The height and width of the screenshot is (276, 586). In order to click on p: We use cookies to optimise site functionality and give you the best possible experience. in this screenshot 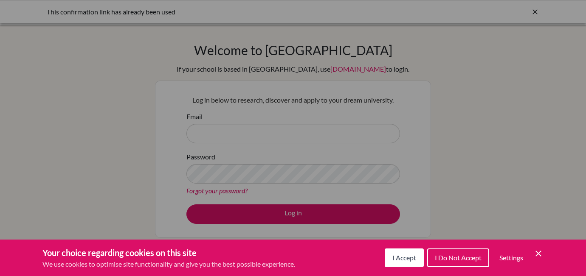, I will do `click(169, 265)`.